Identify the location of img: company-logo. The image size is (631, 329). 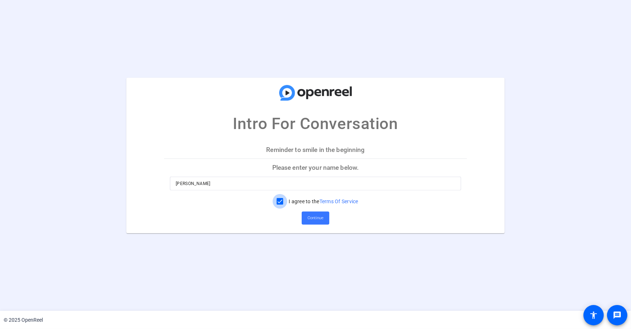
(316, 93).